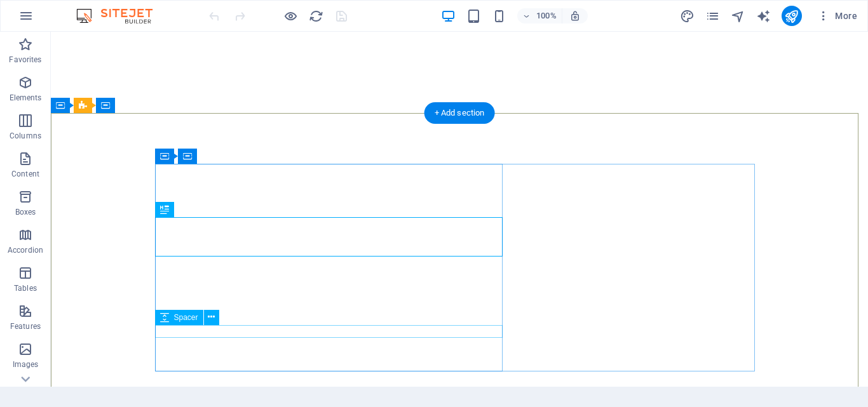 The image size is (868, 407). I want to click on div: + Add section, so click(459, 113).